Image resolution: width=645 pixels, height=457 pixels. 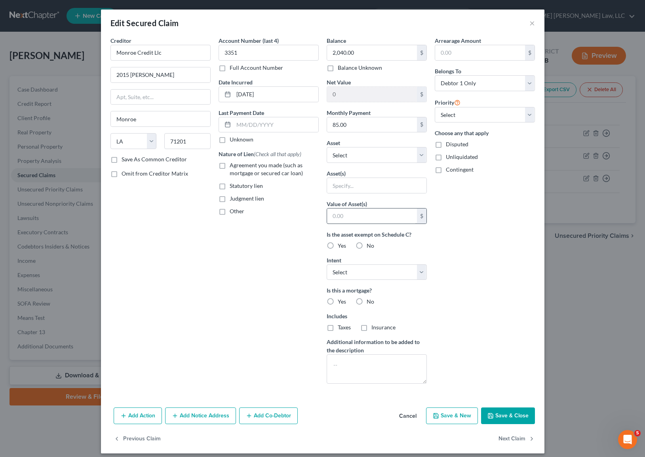 I want to click on button: Add Co-Debtor, so click(x=269, y=416).